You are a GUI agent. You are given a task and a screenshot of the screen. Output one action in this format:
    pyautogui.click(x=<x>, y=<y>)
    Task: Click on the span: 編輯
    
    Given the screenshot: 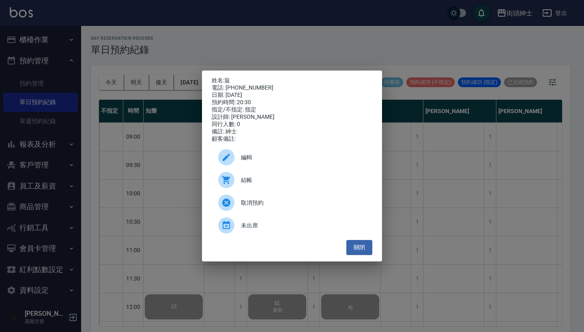 What is the action you would take?
    pyautogui.click(x=303, y=157)
    